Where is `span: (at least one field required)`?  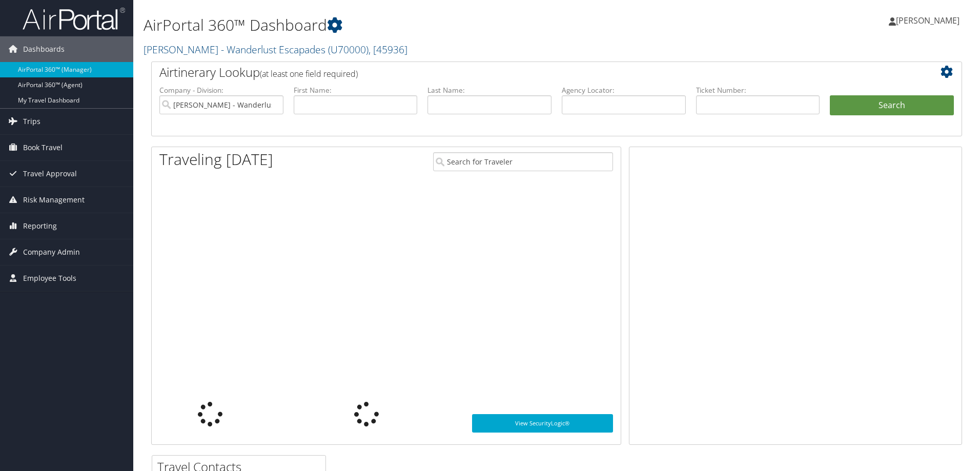
span: (at least one field required) is located at coordinates (308, 74).